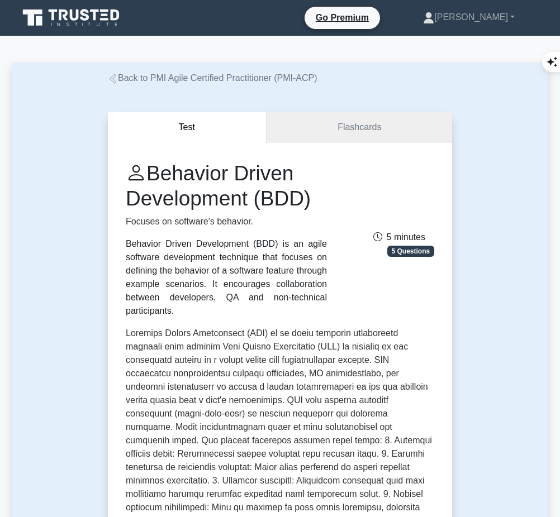  What do you see at coordinates (410, 251) in the screenshot?
I see `span: 5 Questions` at bounding box center [410, 251].